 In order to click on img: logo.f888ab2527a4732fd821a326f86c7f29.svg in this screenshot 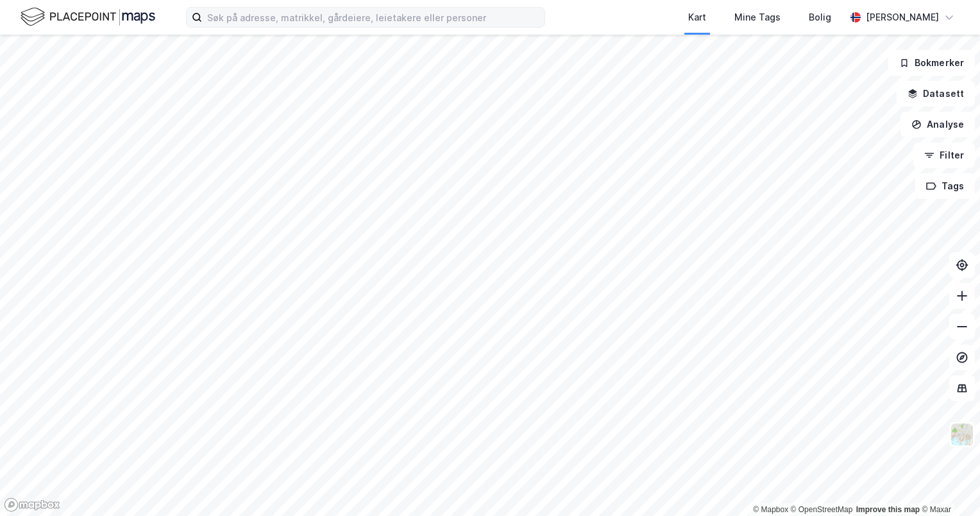, I will do `click(88, 17)`.